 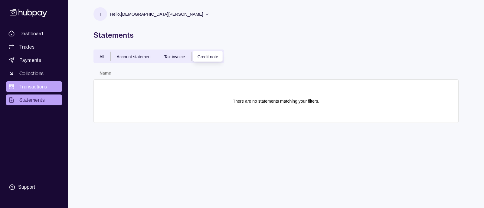 I want to click on a: Statements, so click(x=34, y=100).